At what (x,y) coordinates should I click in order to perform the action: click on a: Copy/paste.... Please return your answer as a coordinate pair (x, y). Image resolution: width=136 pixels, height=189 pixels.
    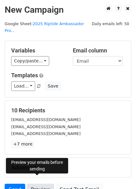
    Looking at the image, I should click on (30, 61).